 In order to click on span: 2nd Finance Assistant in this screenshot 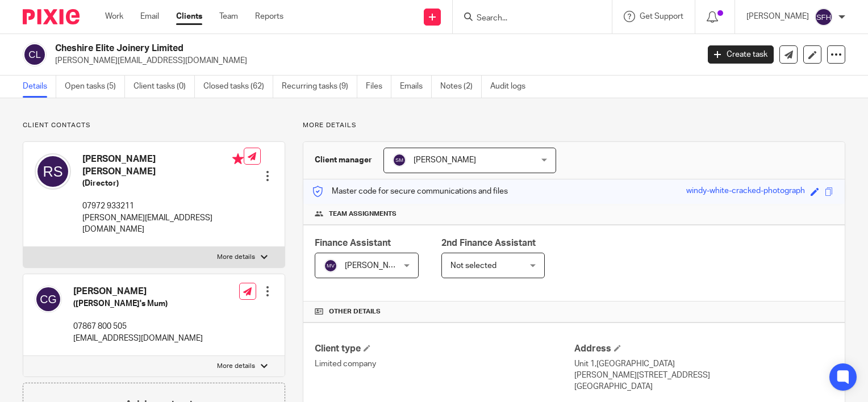, I will do `click(488, 243)`.